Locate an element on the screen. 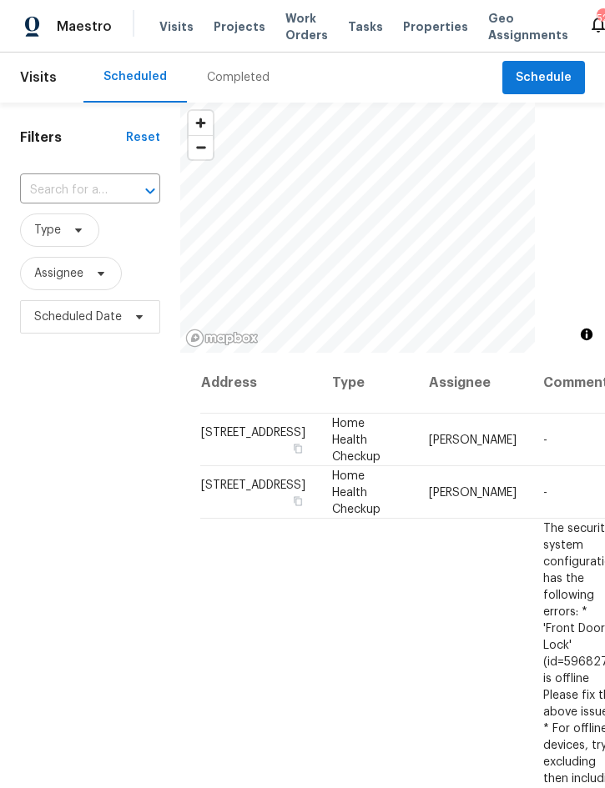  div: Scheduled is located at coordinates (135, 77).